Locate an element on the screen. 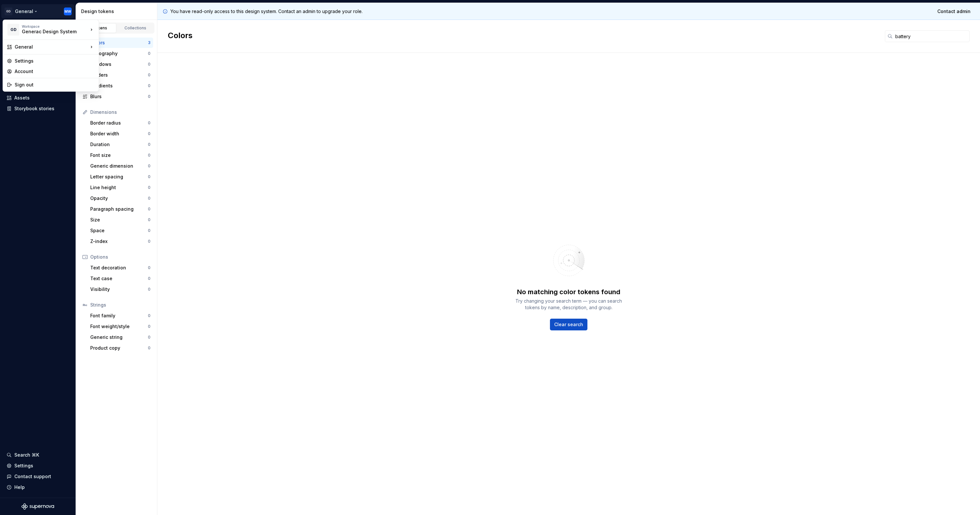  div: Workspace is located at coordinates (55, 26).